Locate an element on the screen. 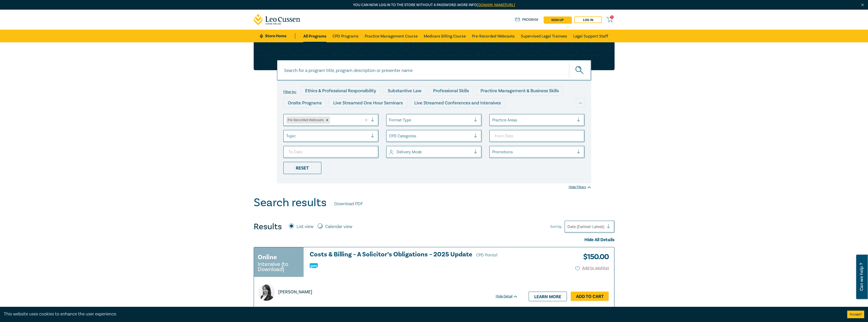 Image resolution: width=868 pixels, height=322 pixels. a: Program is located at coordinates (526, 20).